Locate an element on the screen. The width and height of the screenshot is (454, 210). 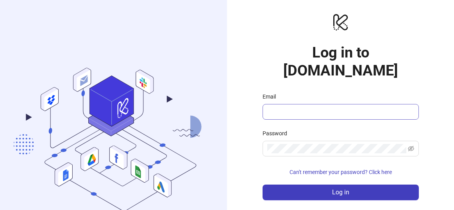
button: Log in is located at coordinates (341, 192).